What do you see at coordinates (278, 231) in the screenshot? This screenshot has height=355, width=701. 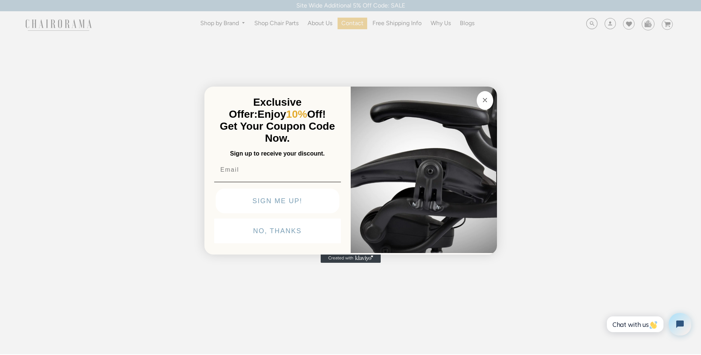 I see `button: NO, THANKS` at bounding box center [278, 231].